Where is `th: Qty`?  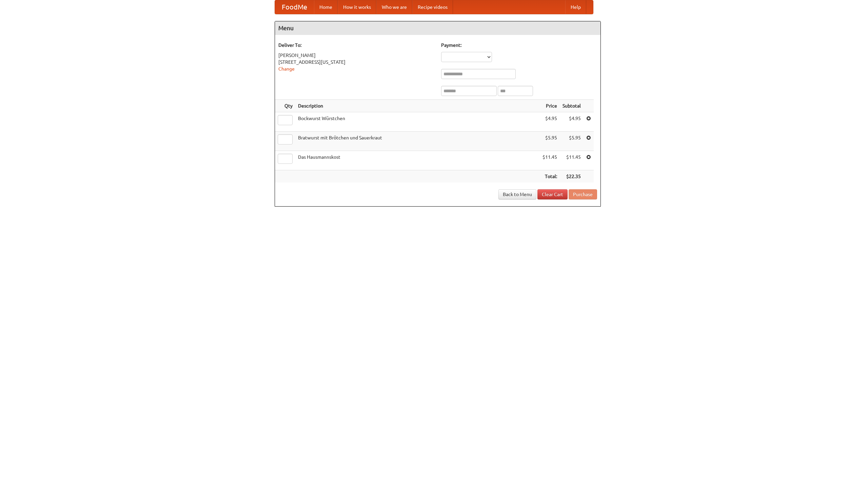
th: Qty is located at coordinates (285, 106).